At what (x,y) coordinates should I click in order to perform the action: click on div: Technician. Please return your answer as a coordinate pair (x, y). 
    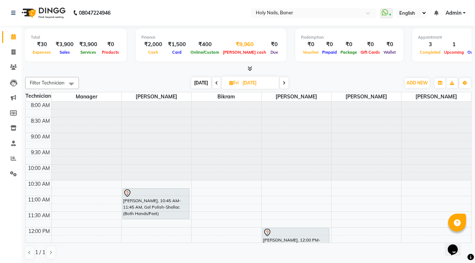
    Looking at the image, I should click on (38, 96).